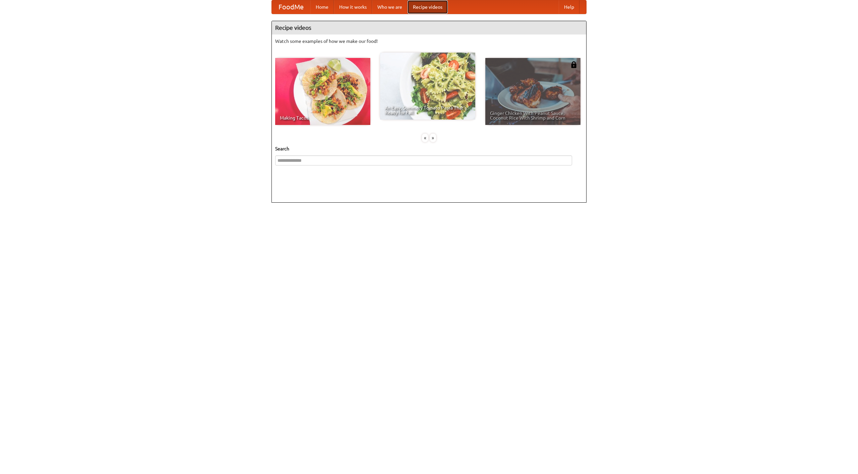 This screenshot has height=474, width=858. I want to click on a: Making Tacos, so click(323, 92).